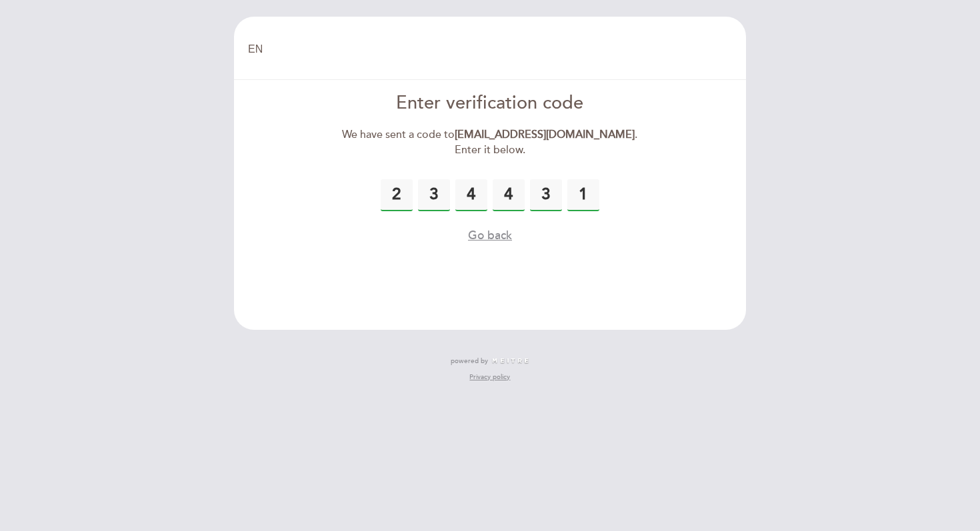 This screenshot has width=980, height=531. I want to click on img: MEITRE, so click(510, 361).